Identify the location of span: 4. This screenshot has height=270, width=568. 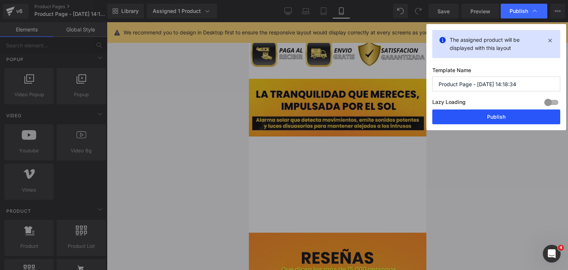
(561, 248).